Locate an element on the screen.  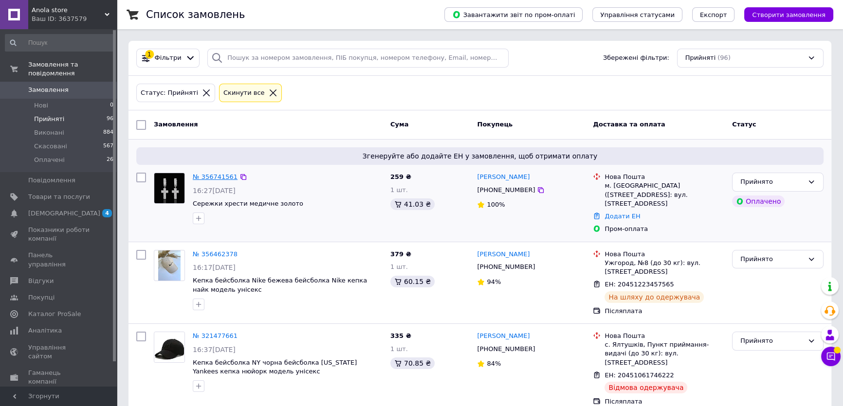
span: 884 is located at coordinates (108, 133).